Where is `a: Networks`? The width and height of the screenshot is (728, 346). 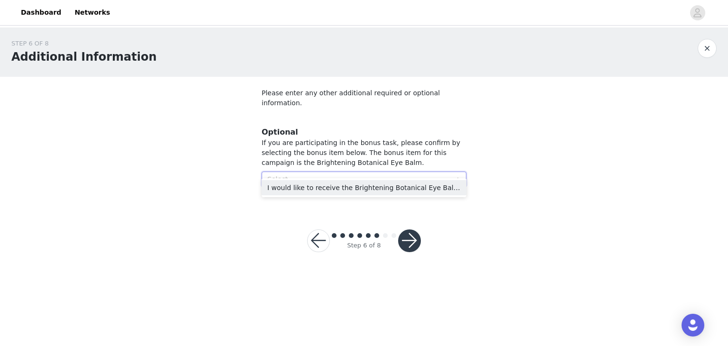 a: Networks is located at coordinates (92, 12).